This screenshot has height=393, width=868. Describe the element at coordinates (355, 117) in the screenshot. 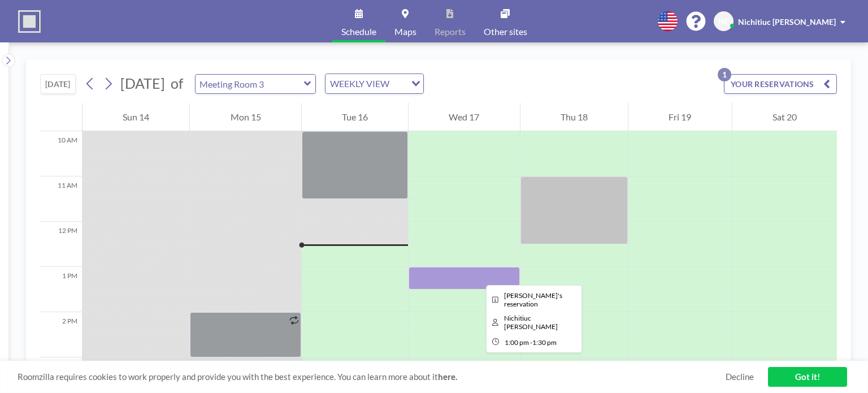

I see `div: Tue 16` at that location.